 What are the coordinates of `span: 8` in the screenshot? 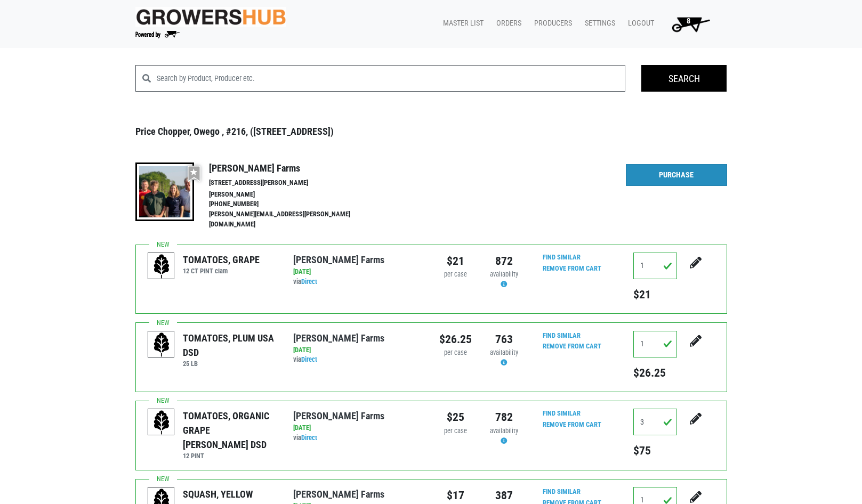 It's located at (688, 21).